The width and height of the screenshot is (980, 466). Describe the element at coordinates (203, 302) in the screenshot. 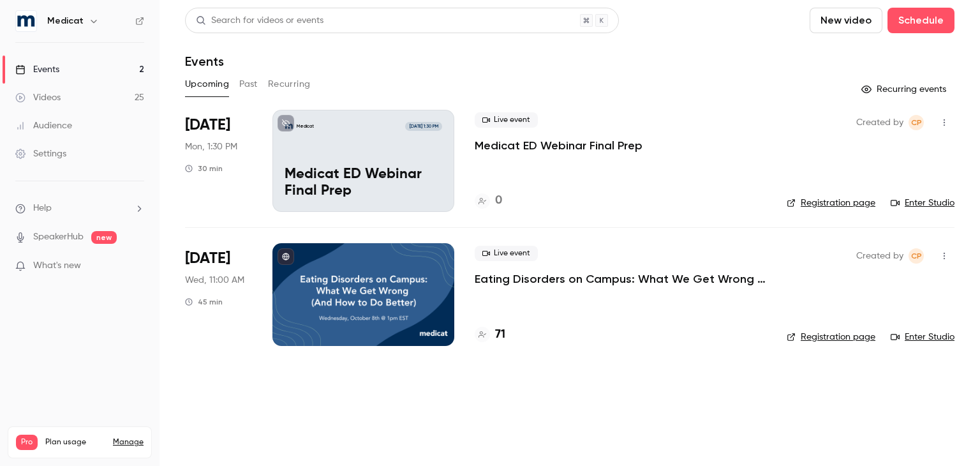

I see `div: 45 min` at that location.